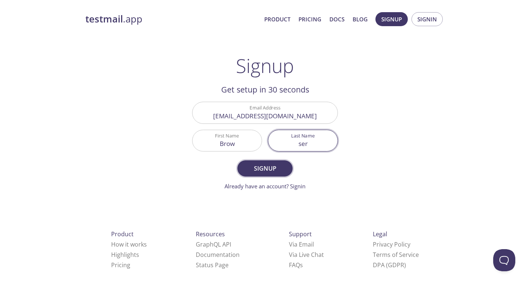 This screenshot has height=286, width=530. What do you see at coordinates (265, 89) in the screenshot?
I see `h2: Get setup in 30 seconds` at bounding box center [265, 89].